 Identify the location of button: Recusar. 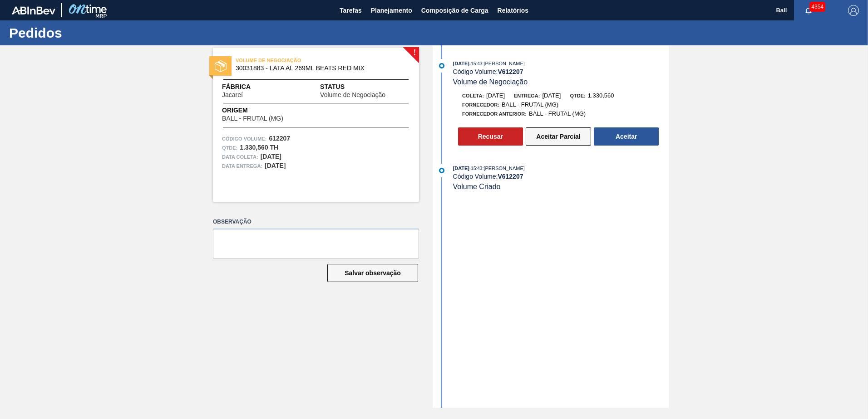
(490, 136).